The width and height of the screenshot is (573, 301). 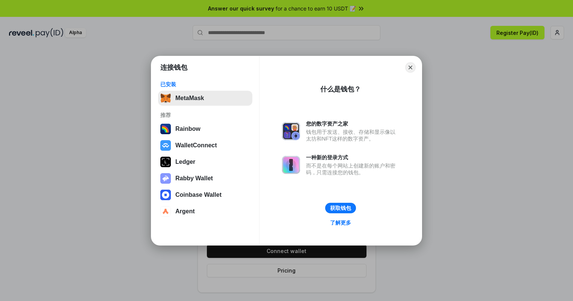 What do you see at coordinates (205, 195) in the screenshot?
I see `button: Coinbase Wallet` at bounding box center [205, 195].